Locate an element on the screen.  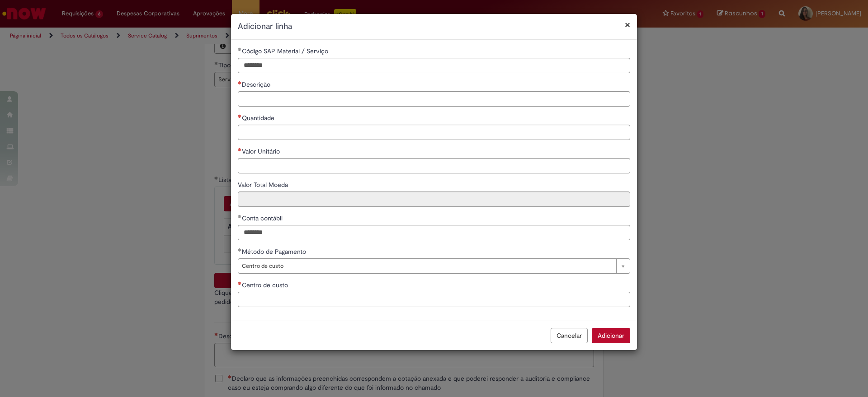
span: Quantidade is located at coordinates (259, 118).